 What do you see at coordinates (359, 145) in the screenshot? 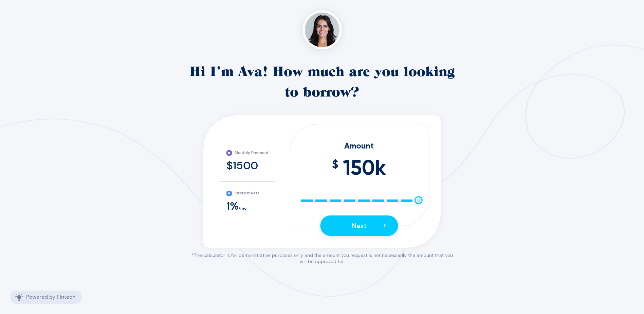
I see `span: Amount` at bounding box center [359, 145].